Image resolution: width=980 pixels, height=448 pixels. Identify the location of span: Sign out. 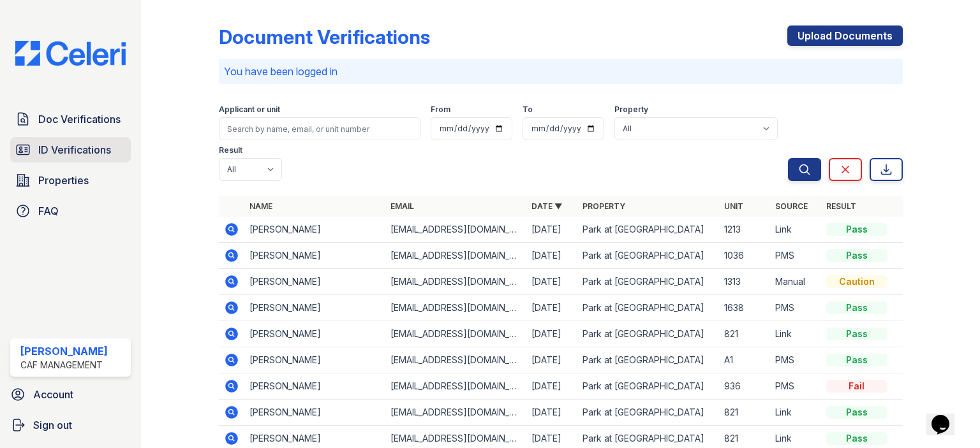
(52, 425).